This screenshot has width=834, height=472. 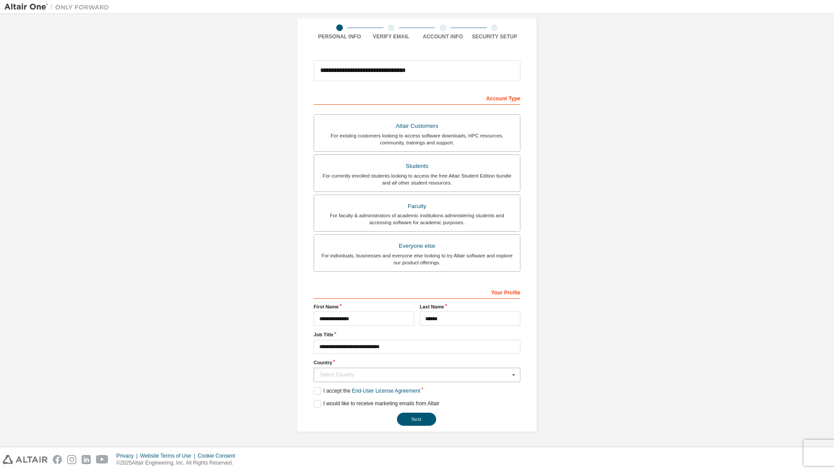 I want to click on img: altair_logo.svg, so click(x=25, y=459).